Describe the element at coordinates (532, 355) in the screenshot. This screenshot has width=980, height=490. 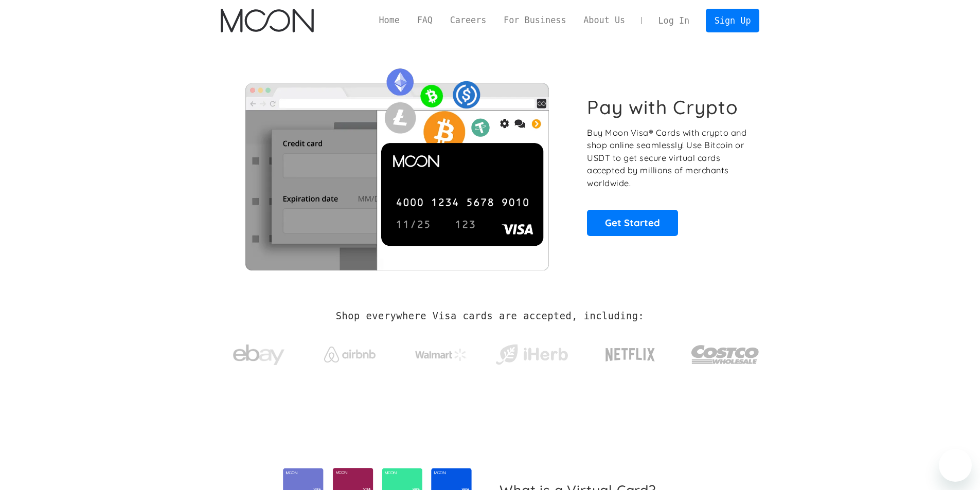
I see `img: iHerb` at that location.